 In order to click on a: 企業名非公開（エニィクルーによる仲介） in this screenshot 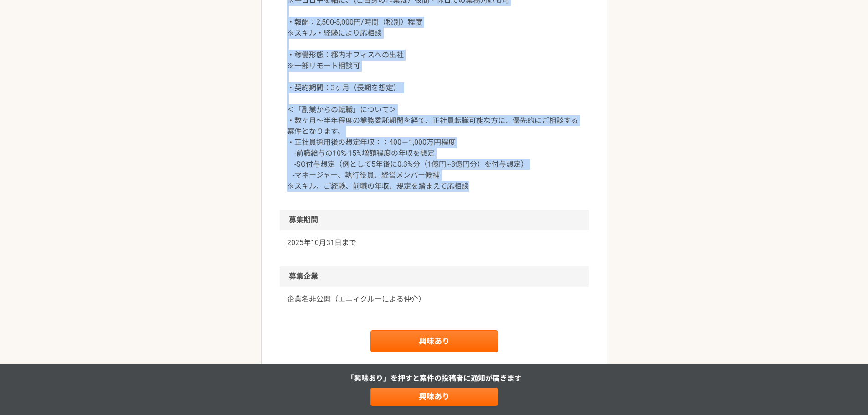, I will do `click(434, 299)`.